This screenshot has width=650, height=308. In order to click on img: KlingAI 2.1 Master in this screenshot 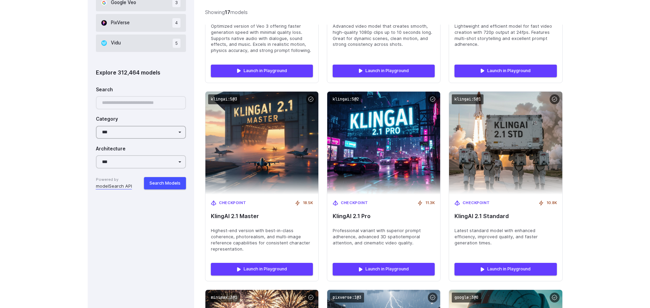, I will do `click(262, 143)`.